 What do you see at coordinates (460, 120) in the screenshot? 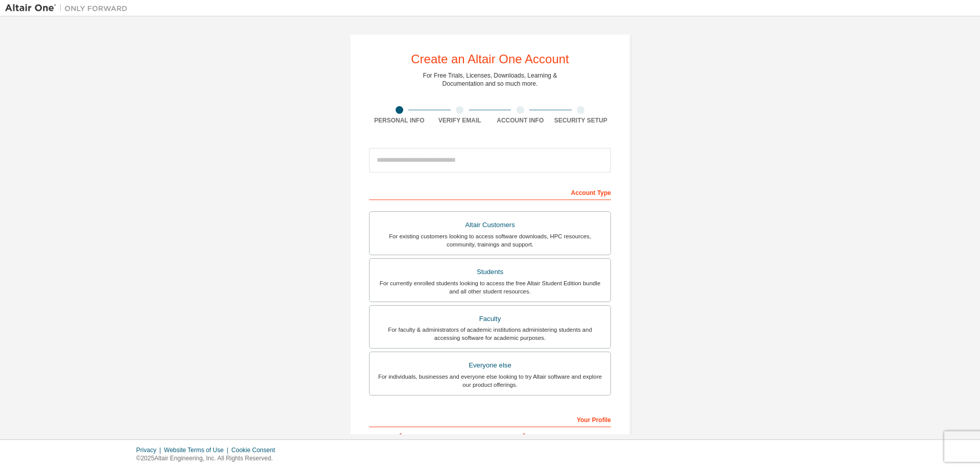
I see `div: Verify Email` at bounding box center [460, 120].